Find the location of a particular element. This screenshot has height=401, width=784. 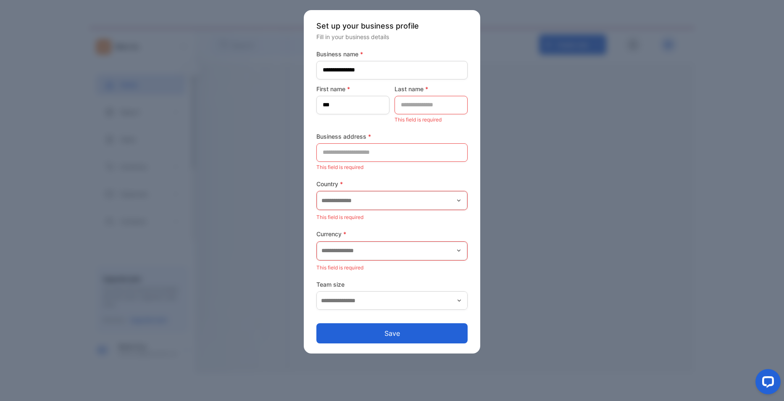

label: Business name is located at coordinates (392, 54).